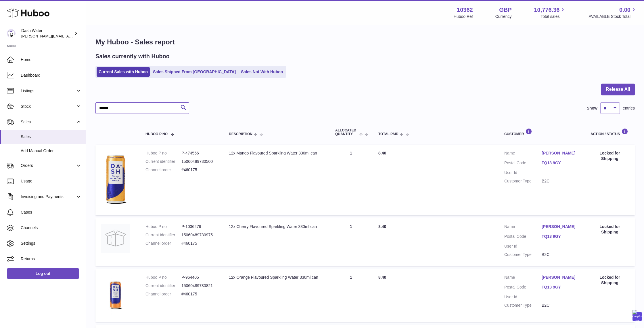  I want to click on a: Log out, so click(43, 273).